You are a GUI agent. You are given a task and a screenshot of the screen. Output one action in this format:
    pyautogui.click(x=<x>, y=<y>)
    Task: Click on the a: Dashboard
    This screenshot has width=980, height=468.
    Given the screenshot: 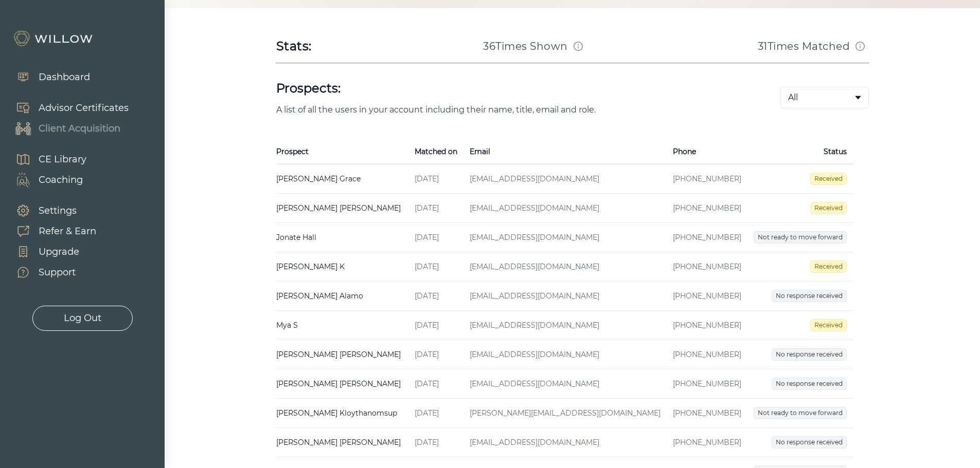 What is the action you would take?
    pyautogui.click(x=47, y=77)
    